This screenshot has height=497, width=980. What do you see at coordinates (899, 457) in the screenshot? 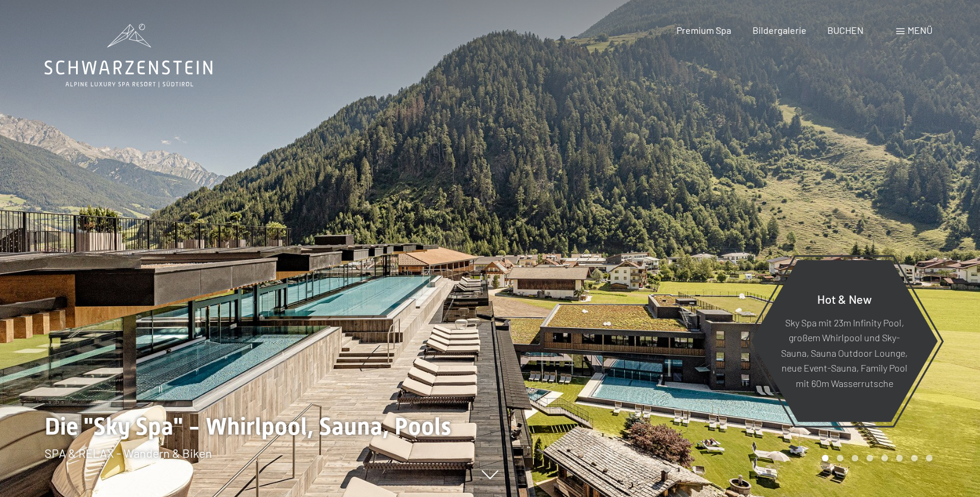
I see `div: Carousel Page 6` at bounding box center [899, 457].